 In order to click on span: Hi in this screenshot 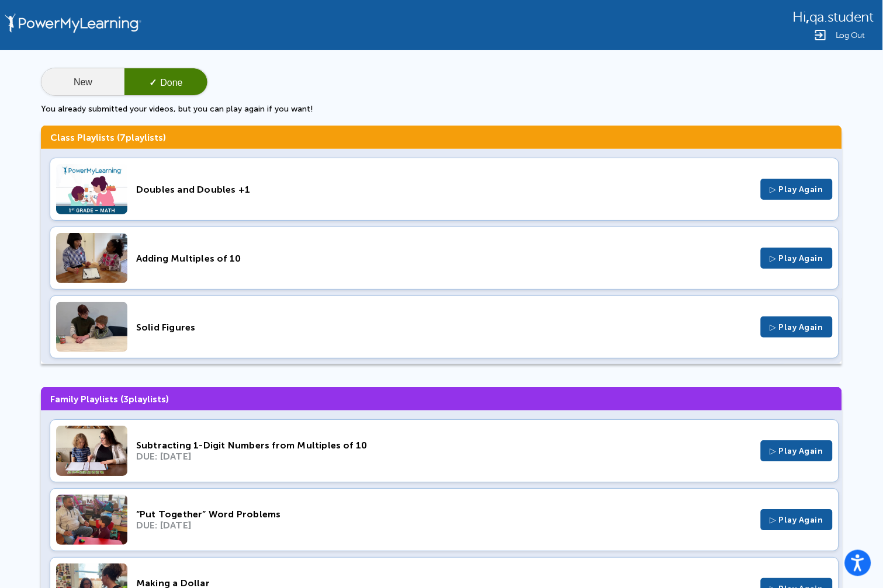, I will do `click(800, 17)`.